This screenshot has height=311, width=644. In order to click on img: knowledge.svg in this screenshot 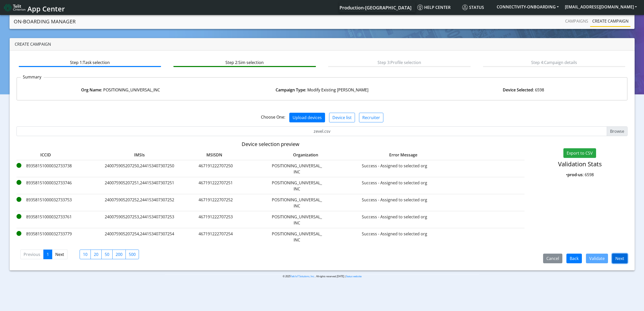, I will do `click(420, 7)`.